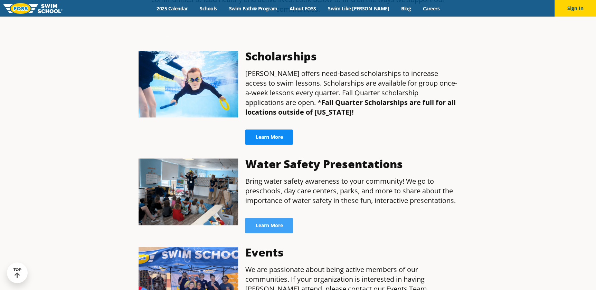 Image resolution: width=596 pixels, height=290 pixels. What do you see at coordinates (17, 273) in the screenshot?
I see `div: TOP` at bounding box center [17, 273].